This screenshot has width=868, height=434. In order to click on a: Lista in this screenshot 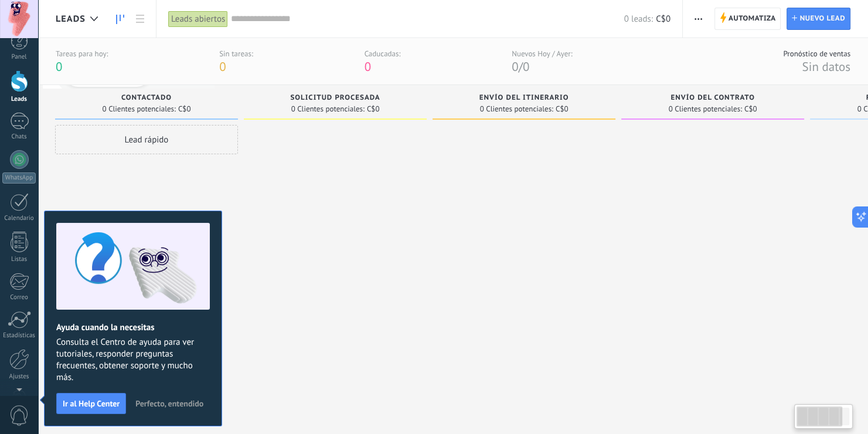, I will do `click(140, 19)`.